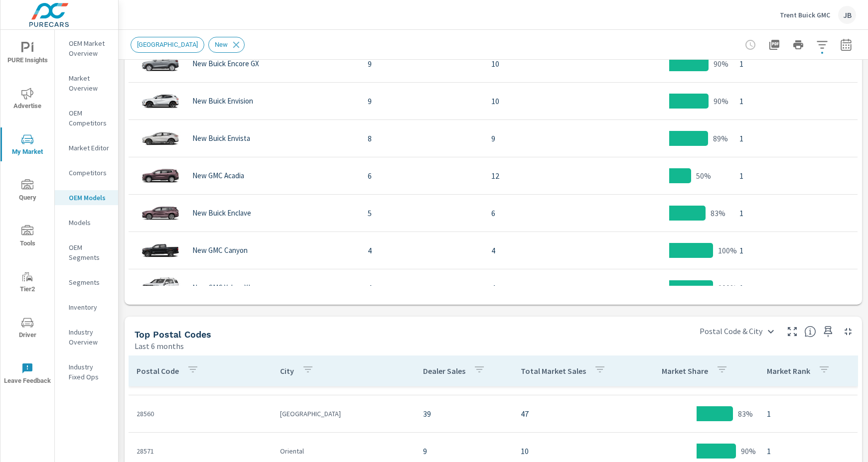  I want to click on span: My Market, so click(28, 145).